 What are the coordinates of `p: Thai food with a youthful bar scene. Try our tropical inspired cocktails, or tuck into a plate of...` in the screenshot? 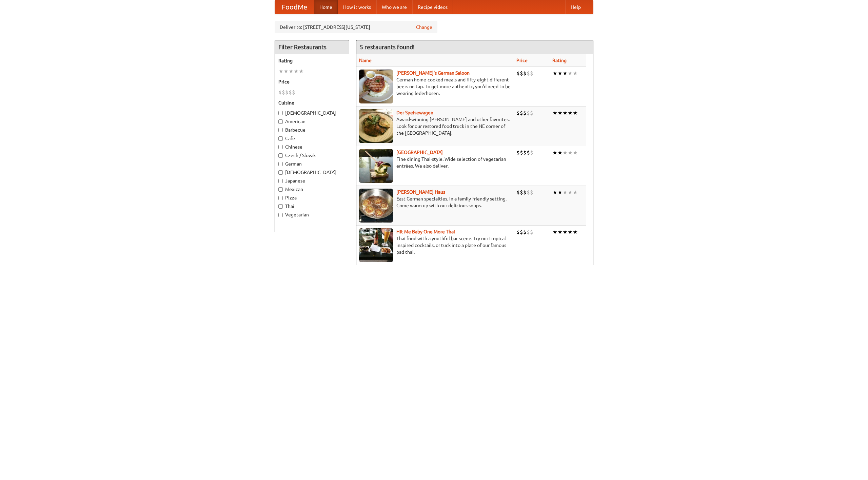 It's located at (435, 245).